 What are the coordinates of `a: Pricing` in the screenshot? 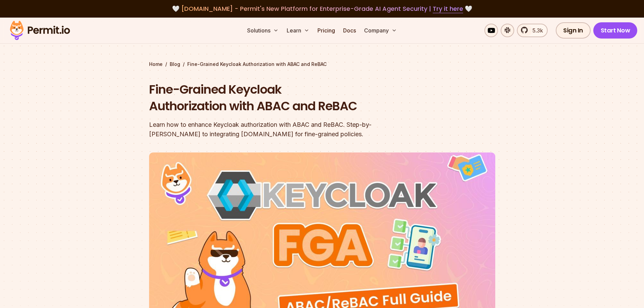 It's located at (326, 30).